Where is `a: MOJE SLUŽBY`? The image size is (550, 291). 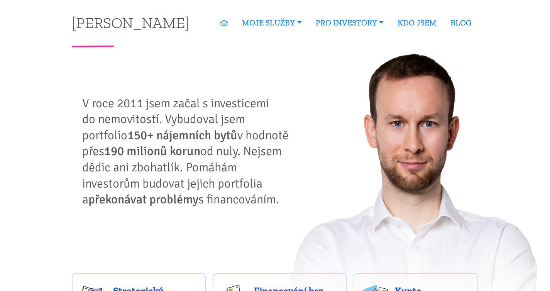 a: MOJE SLUŽBY is located at coordinates (272, 23).